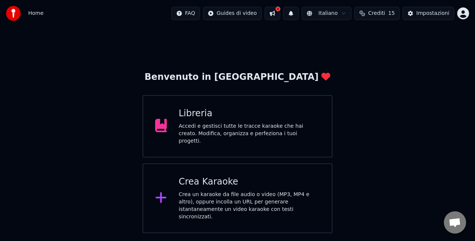  What do you see at coordinates (36, 13) in the screenshot?
I see `nav: breadcrumb` at bounding box center [36, 13].